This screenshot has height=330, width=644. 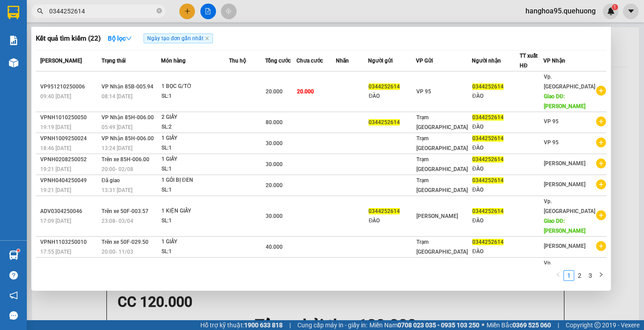 I want to click on span: left, so click(x=558, y=275).